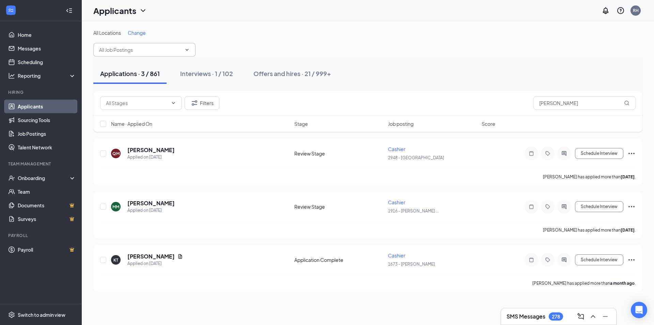 The image size is (654, 325). I want to click on a: Home, so click(47, 35).